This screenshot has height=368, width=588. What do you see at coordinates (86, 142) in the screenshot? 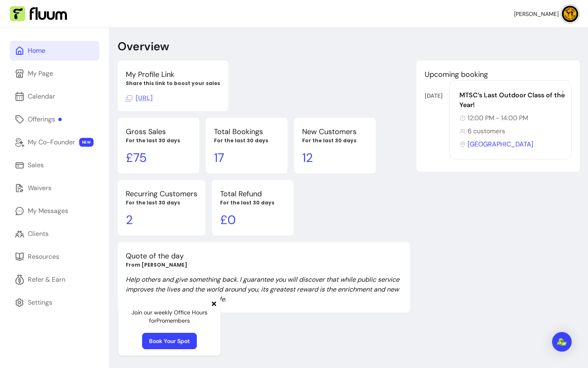
I see `span: NEW` at bounding box center [86, 142].